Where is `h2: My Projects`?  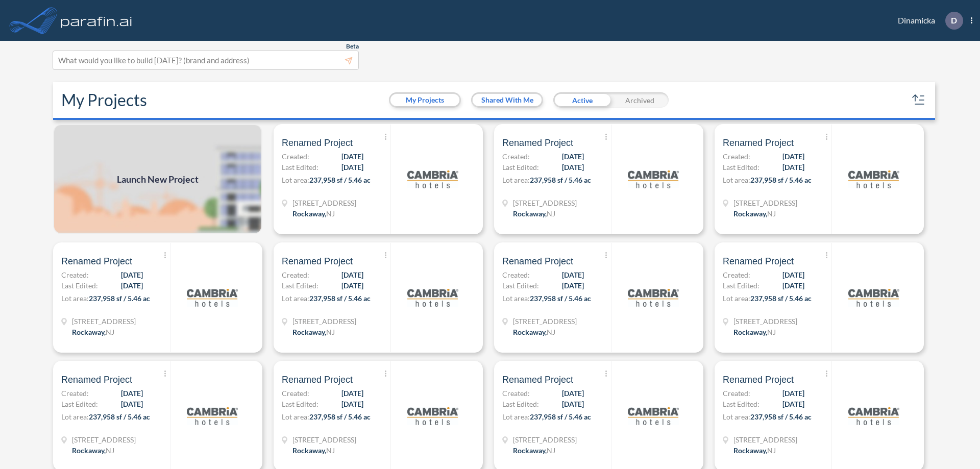
h2: My Projects is located at coordinates (104, 100).